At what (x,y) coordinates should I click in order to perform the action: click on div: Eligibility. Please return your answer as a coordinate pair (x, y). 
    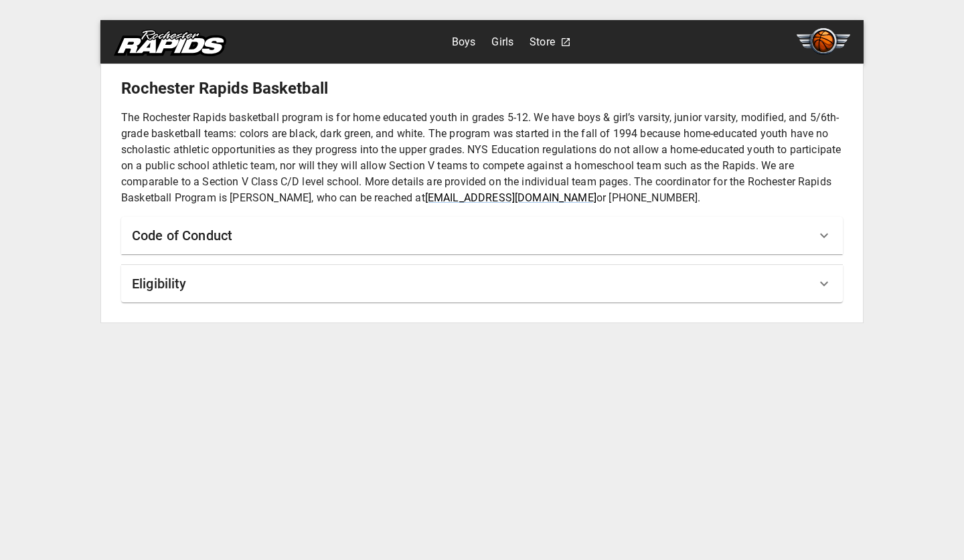
    Looking at the image, I should click on (482, 284).